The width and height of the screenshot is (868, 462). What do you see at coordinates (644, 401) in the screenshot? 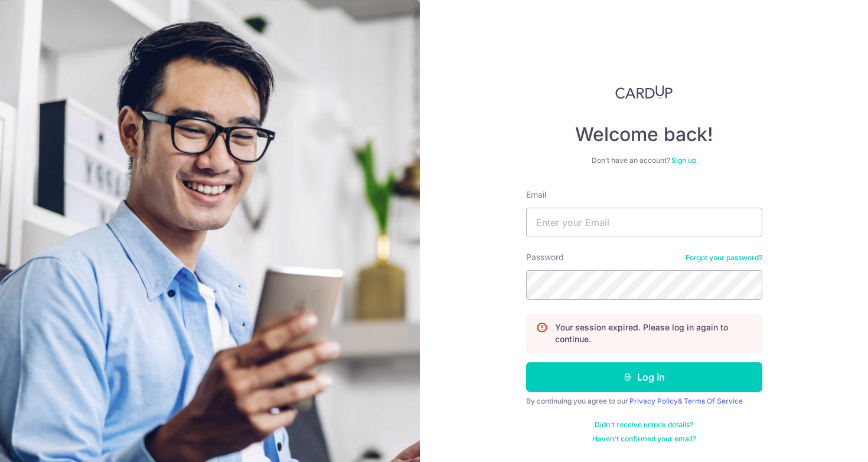
I see `div: By continuing you agree to our &` at bounding box center [644, 401].